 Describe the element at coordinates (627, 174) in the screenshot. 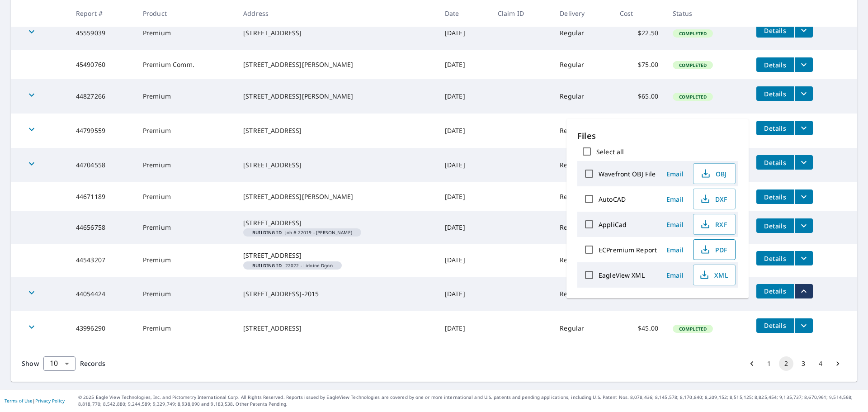

I see `label: Wavefront OBJ File` at that location.